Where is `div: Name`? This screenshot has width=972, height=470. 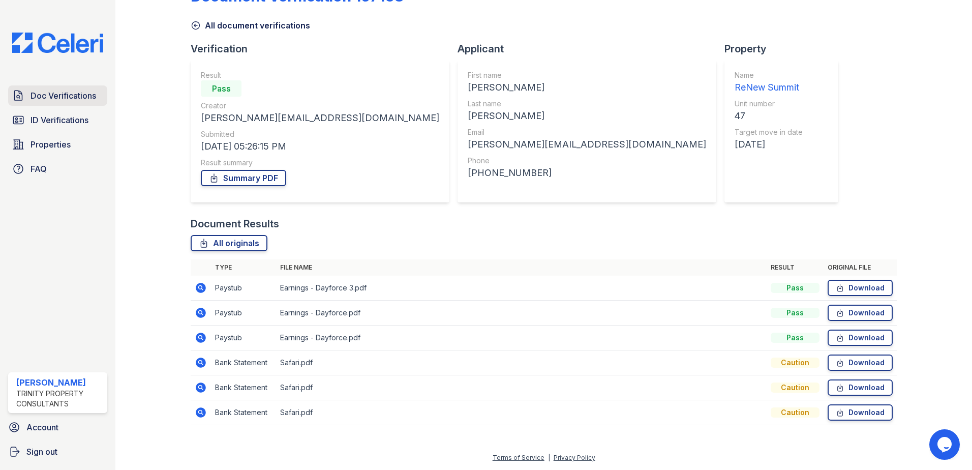 div: Name is located at coordinates (768, 75).